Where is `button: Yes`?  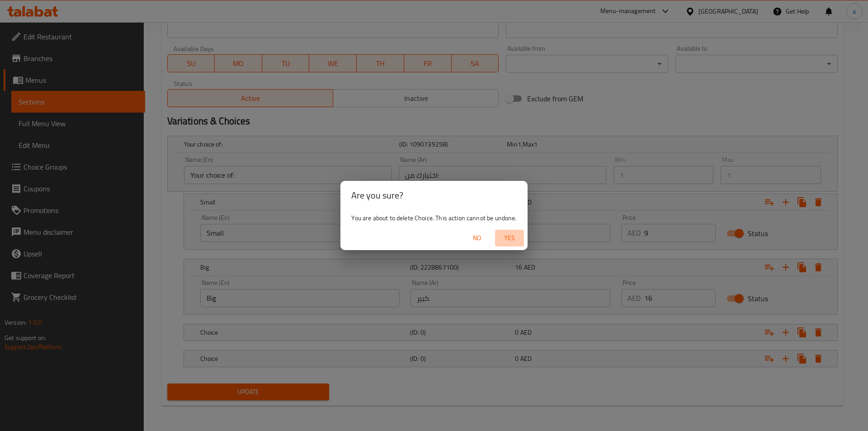 button: Yes is located at coordinates (510, 238).